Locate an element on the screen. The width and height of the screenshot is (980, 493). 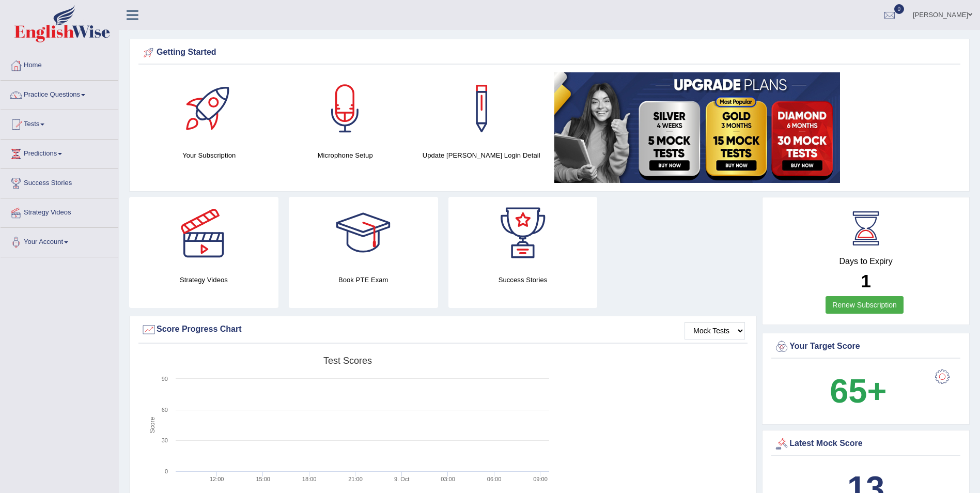
h4: Success Stories is located at coordinates (522, 279).